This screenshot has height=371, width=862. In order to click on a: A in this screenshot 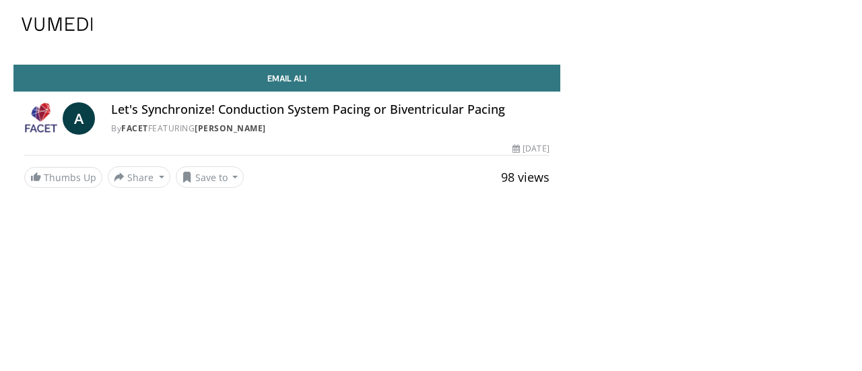, I will do `click(79, 118)`.